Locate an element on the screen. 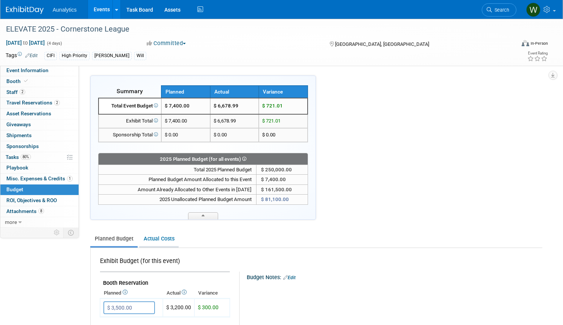  span: Event Information is located at coordinates (27, 70).